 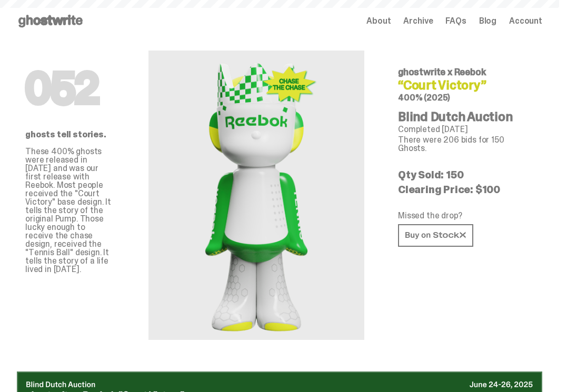 What do you see at coordinates (379, 21) in the screenshot?
I see `span: About` at bounding box center [379, 21].